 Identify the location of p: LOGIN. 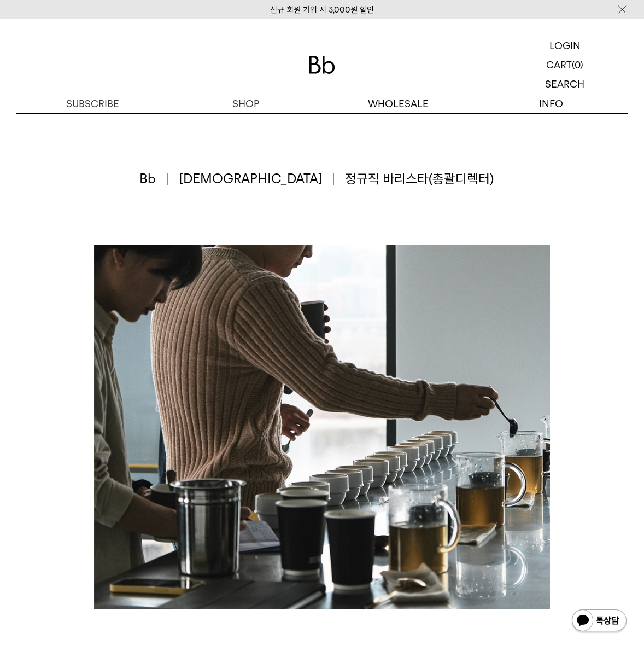
(565, 45).